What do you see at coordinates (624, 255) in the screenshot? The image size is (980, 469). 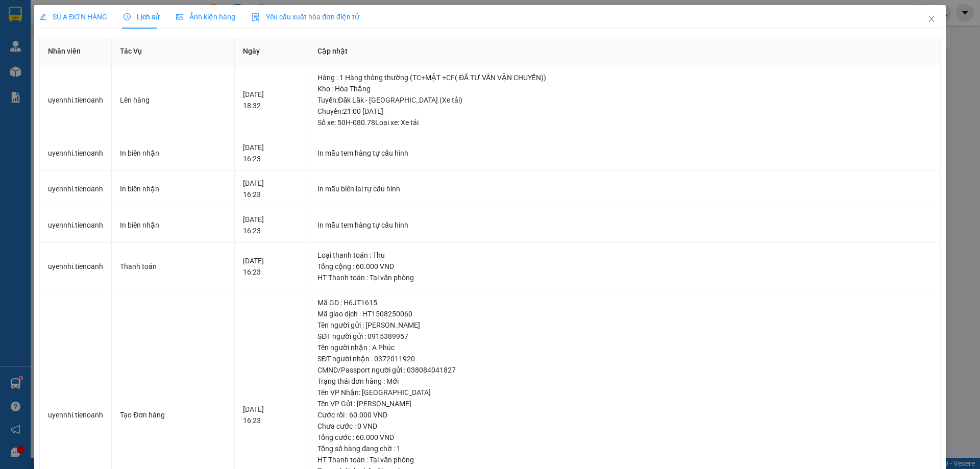 I see `div: Loại thanh toán : Thu` at bounding box center [624, 255].